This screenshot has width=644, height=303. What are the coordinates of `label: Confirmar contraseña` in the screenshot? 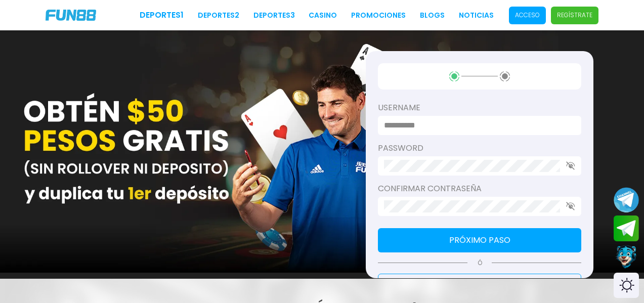 It's located at (480, 188).